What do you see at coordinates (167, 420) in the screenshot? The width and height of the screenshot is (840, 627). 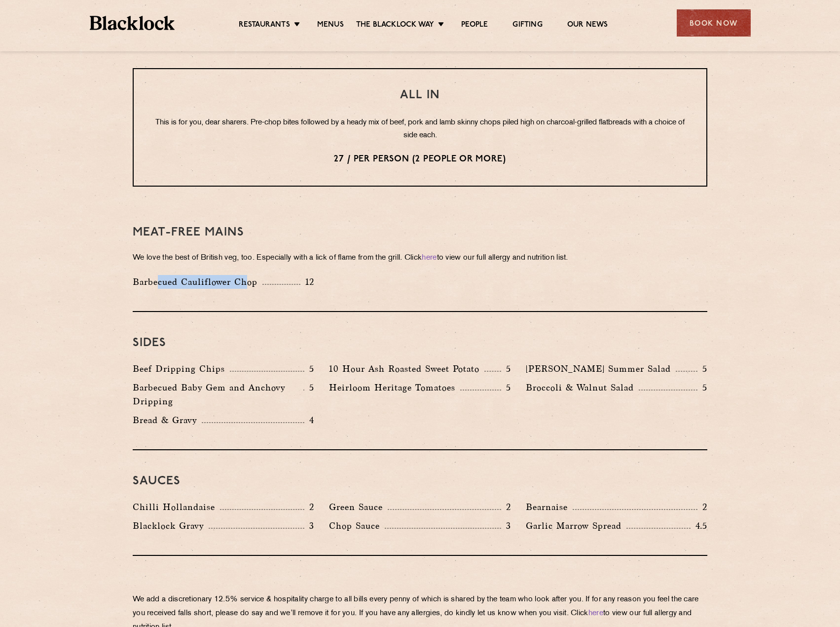 I see `p: Bread & Gravy` at bounding box center [167, 420].